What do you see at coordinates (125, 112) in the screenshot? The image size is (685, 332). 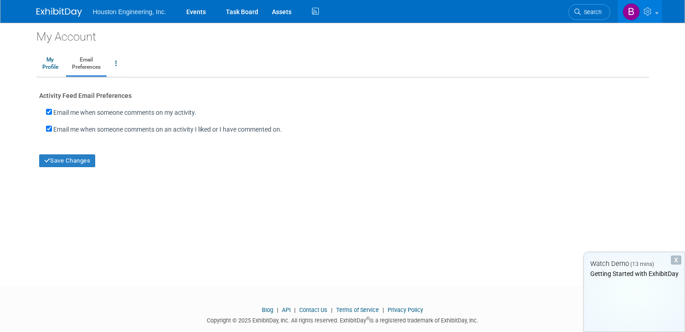 I see `label: Email me when someone comments on my activity.` at bounding box center [125, 112].